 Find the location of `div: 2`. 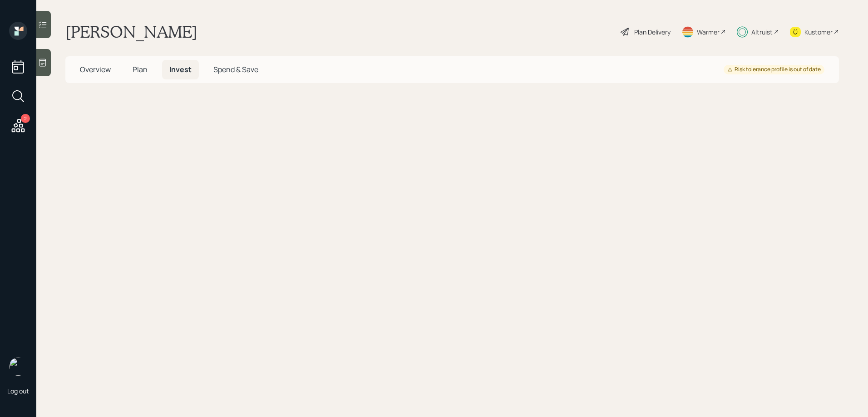

div: 2 is located at coordinates (25, 119).